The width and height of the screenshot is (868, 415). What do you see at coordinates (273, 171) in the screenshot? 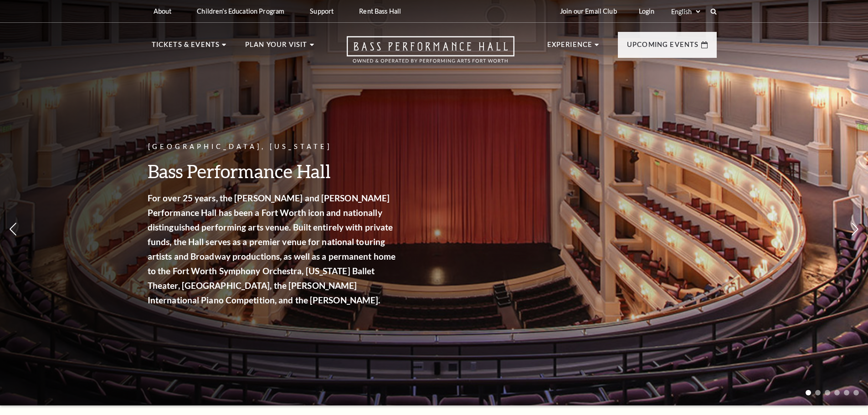
I see `h3: Bass Performance Hall` at bounding box center [273, 171].